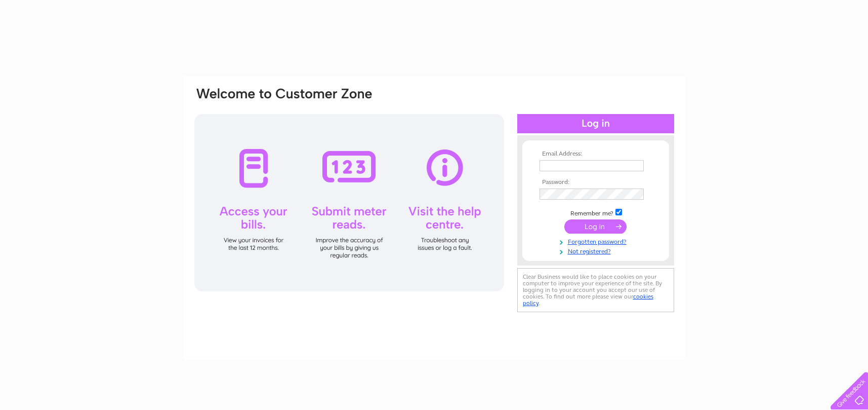  Describe the element at coordinates (597, 240) in the screenshot. I see `a: Forgotten password?` at that location.